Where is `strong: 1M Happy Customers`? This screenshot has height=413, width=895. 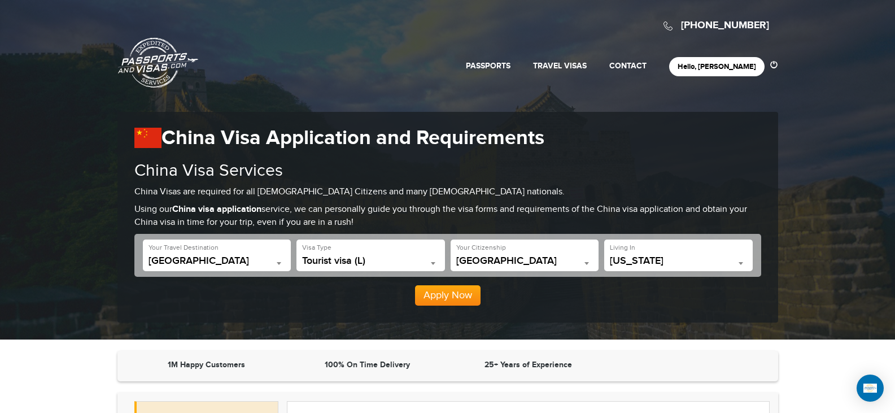
strong: 1M Happy Customers is located at coordinates (206, 364).